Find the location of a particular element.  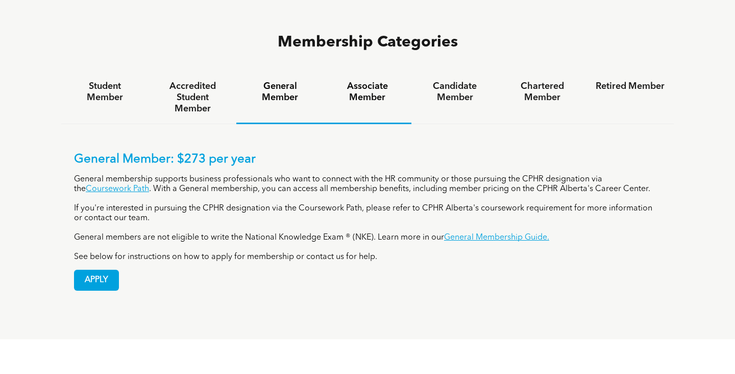

span: Membership Categories is located at coordinates (368, 42).